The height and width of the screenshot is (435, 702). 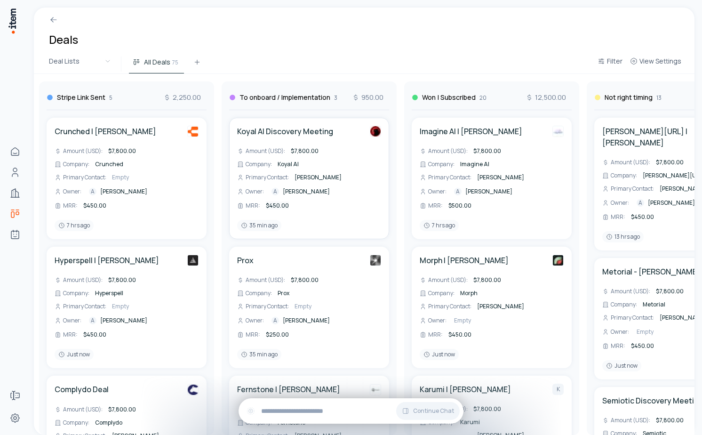 What do you see at coordinates (336, 98) in the screenshot?
I see `span: 3` at bounding box center [336, 98].